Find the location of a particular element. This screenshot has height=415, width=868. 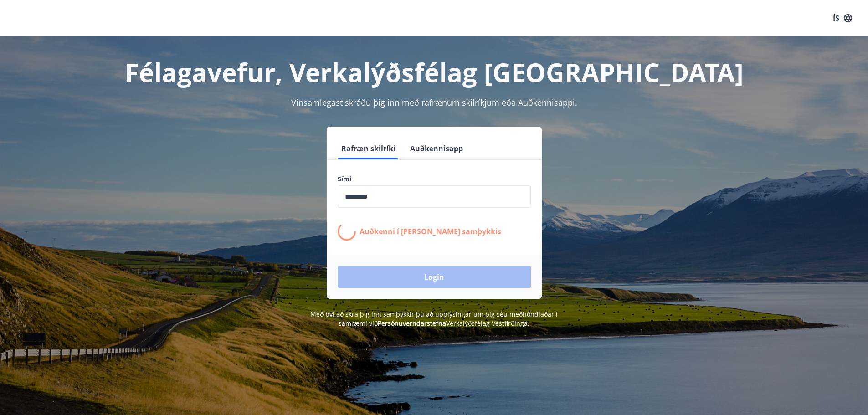

span: Með því að skrá þig inn samþykkir þú að upplýsingar um þig séu meðhöndlaðar í samræmi við Verkalý... is located at coordinates (434, 318).